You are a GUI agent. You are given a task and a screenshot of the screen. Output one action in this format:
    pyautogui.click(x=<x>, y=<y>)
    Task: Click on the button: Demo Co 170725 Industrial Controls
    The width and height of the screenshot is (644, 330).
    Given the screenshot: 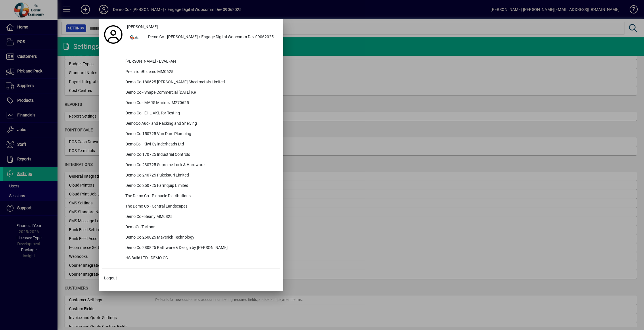 What is the action you would take?
    pyautogui.click(x=191, y=155)
    